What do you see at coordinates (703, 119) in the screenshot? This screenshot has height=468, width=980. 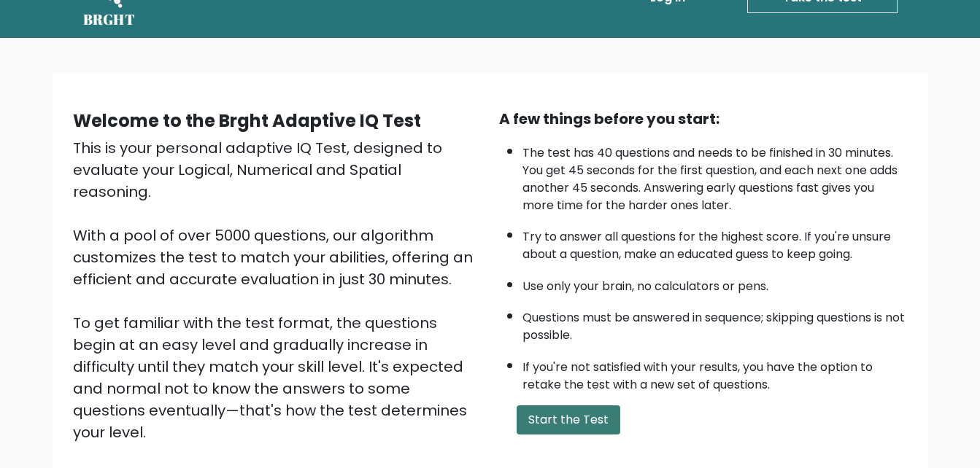 I see `div: A few things before you start:` at bounding box center [703, 119].